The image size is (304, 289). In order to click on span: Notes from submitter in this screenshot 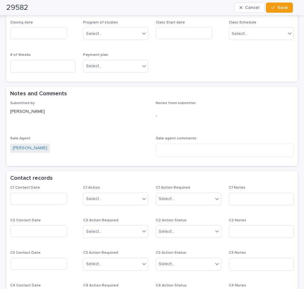, I will do `click(176, 103)`.